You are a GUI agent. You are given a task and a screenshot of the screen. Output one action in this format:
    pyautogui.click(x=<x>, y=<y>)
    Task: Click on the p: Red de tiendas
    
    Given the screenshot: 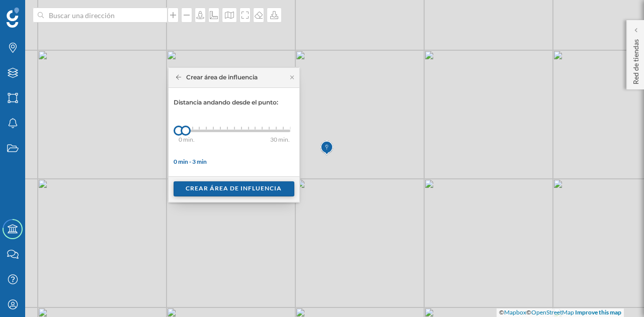 What is the action you would take?
    pyautogui.click(x=636, y=60)
    